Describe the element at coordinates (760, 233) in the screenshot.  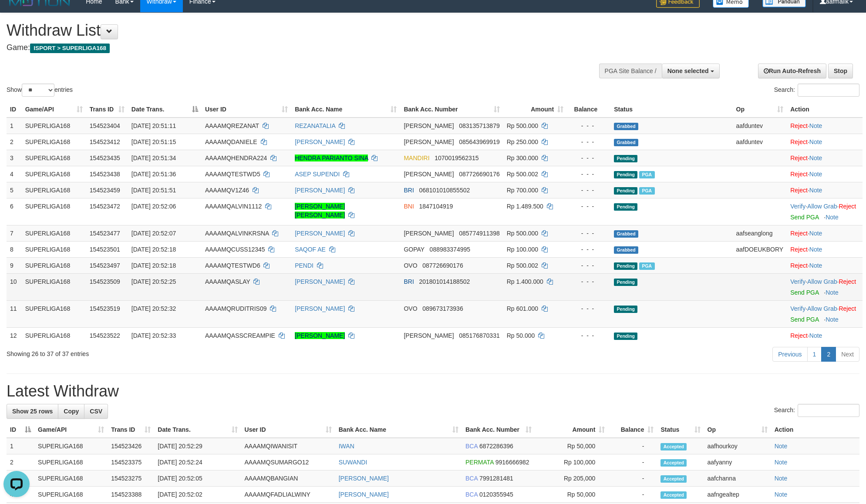
I see `td: aafseanglong` at that location.